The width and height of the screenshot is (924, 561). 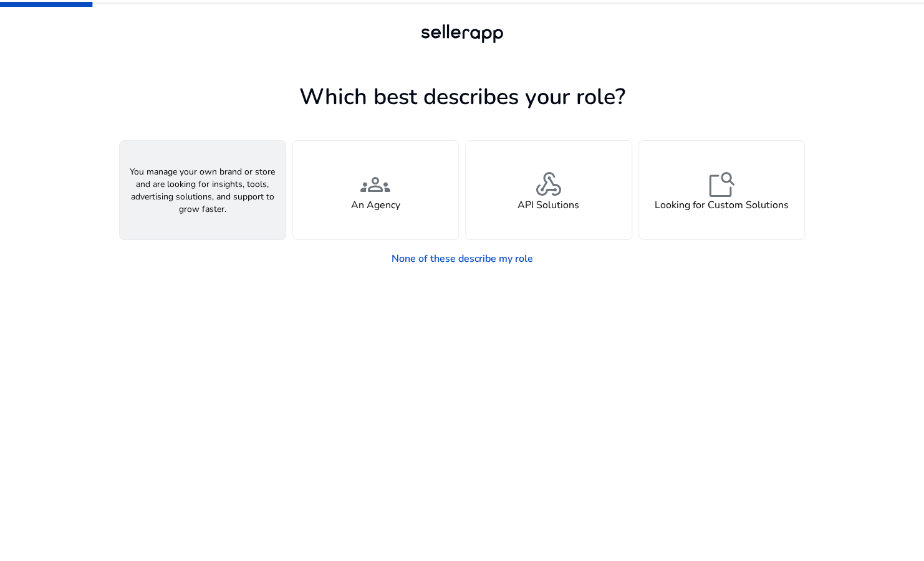 What do you see at coordinates (722, 190) in the screenshot?
I see `button: feature_searchLooking for Custom Solutions` at bounding box center [722, 190].